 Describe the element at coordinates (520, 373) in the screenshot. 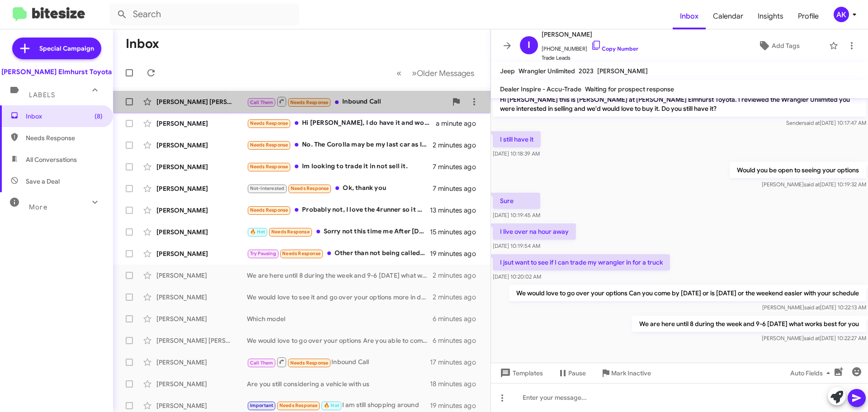

I see `span: Templates` at that location.